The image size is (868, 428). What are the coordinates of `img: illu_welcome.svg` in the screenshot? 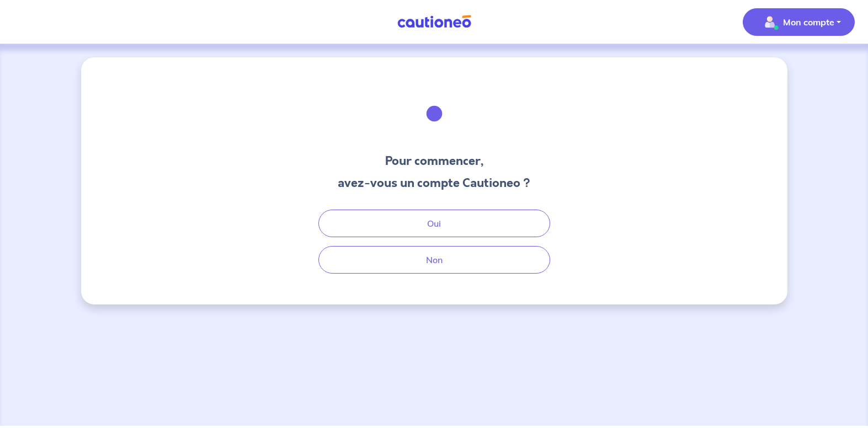 It's located at (434, 114).